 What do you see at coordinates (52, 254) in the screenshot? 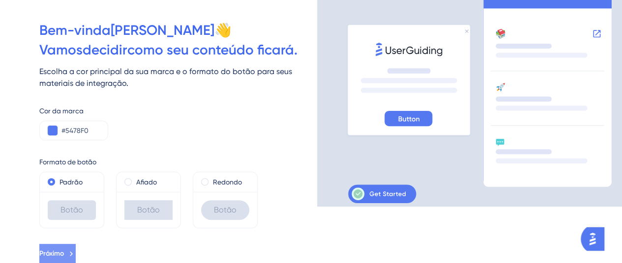
I see `font: Próximo` at bounding box center [52, 254].